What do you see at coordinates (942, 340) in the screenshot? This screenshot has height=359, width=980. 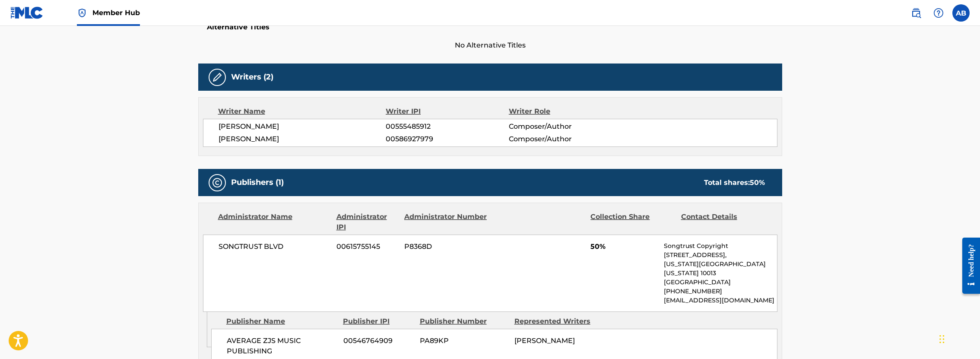 I see `div: Drag` at bounding box center [942, 340].